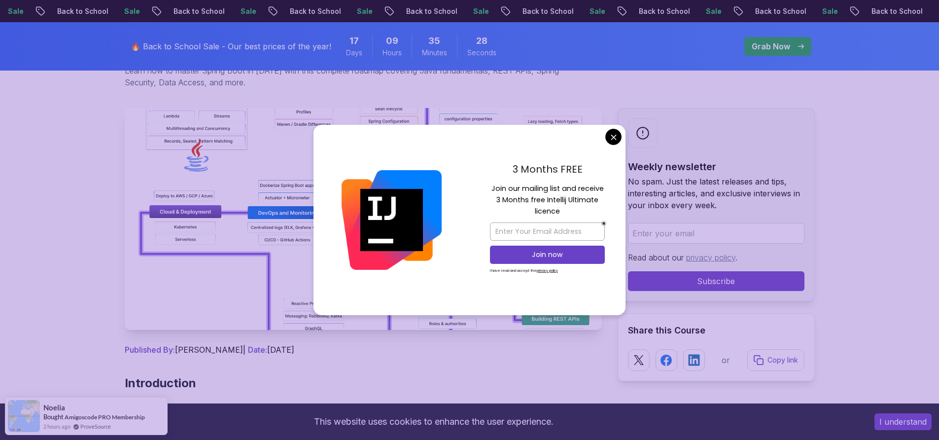 The image size is (939, 440). Describe the element at coordinates (363, 383) in the screenshot. I see `h2: Introduction` at that location.